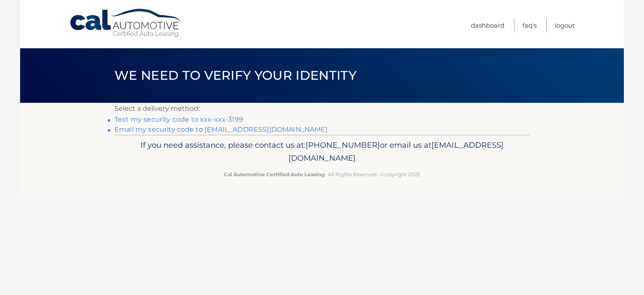 The height and width of the screenshot is (295, 644). I want to click on a: Dashboard, so click(488, 25).